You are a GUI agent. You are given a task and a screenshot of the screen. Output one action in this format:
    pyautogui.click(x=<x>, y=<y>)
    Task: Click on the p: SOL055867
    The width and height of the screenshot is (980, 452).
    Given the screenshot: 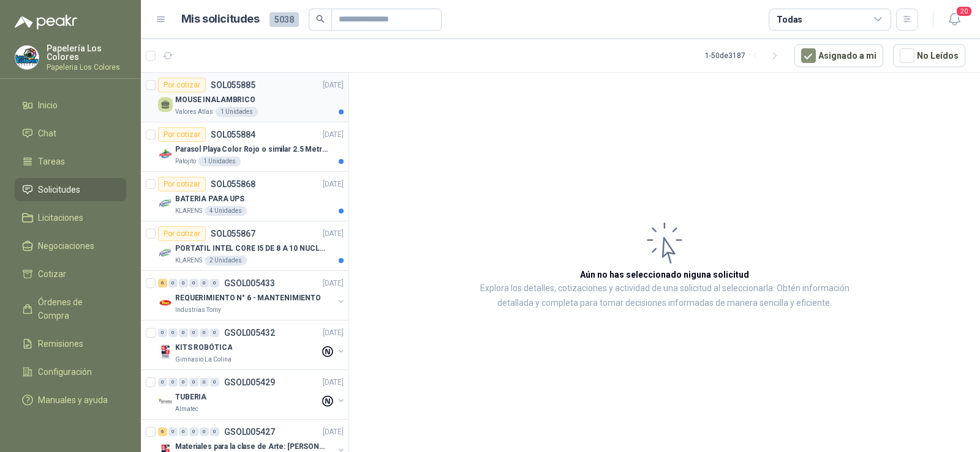 What is the action you would take?
    pyautogui.click(x=233, y=234)
    